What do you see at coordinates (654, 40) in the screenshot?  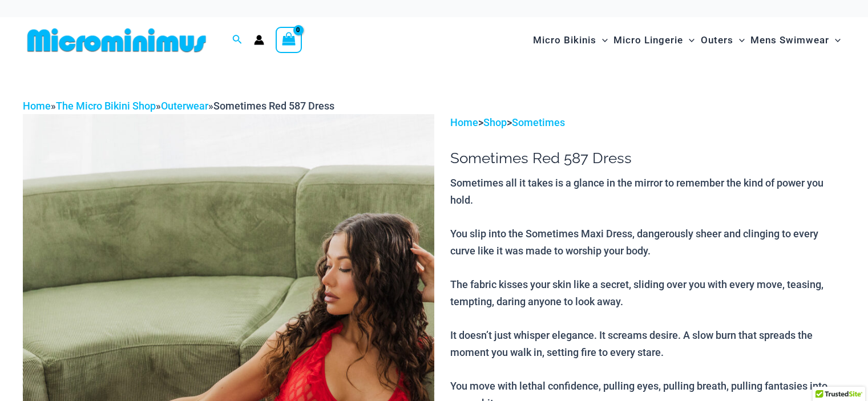 I see `a: Micro LingerieMenu ToggleMenu Toggle` at bounding box center [654, 40].